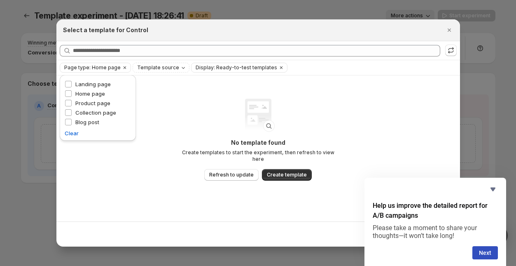 This screenshot has width=516, height=266. Describe the element at coordinates (90, 94) in the screenshot. I see `span: Home page` at that location.